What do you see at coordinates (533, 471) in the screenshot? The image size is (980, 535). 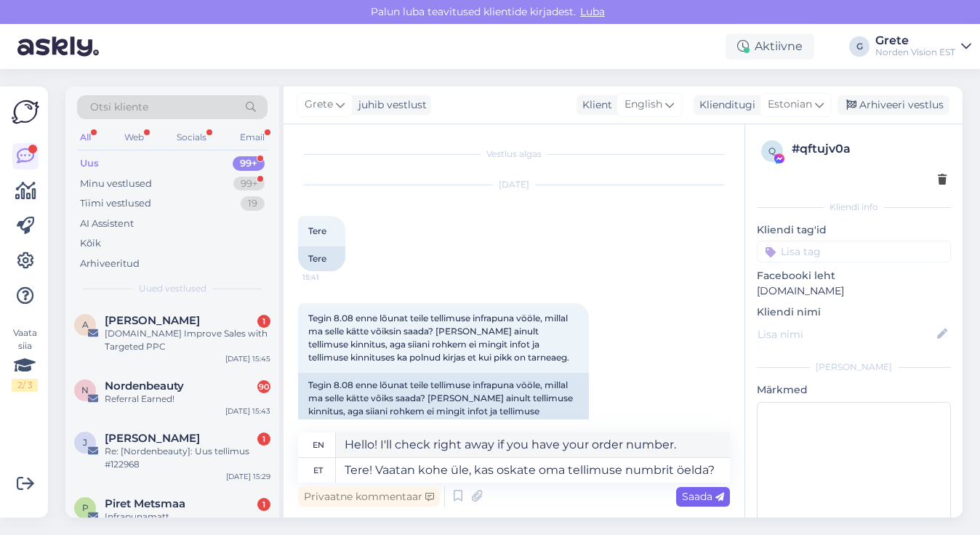 I see `textarea: Tere! Vaatan kohe üle, kas oskate oma tellimuse numbrit öelda?` at bounding box center [533, 471].